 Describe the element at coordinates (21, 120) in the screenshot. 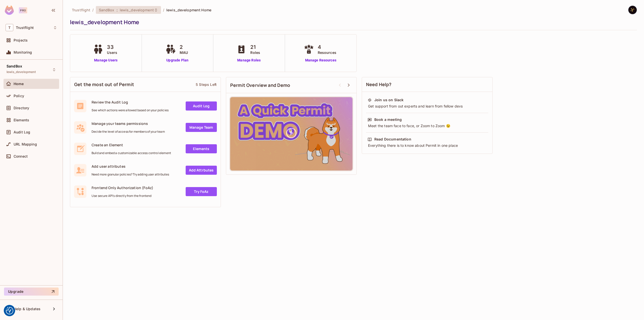

I see `span: Elements` at that location.